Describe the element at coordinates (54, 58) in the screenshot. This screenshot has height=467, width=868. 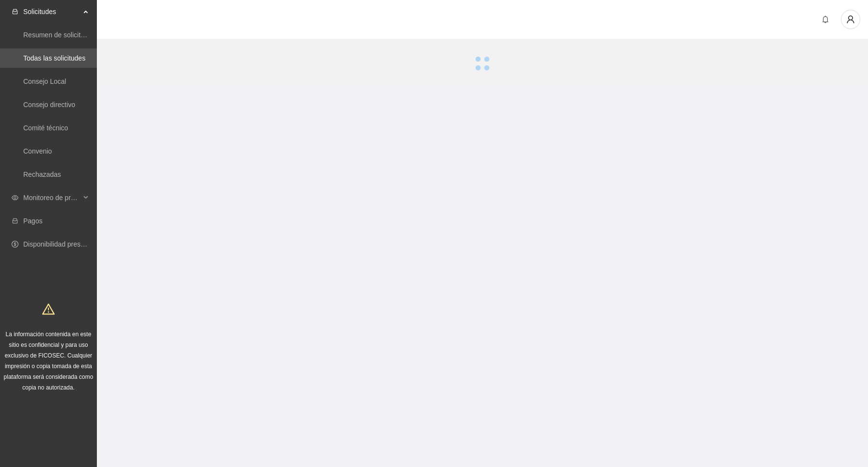
I see `a: Todas las solicitudes` at that location.